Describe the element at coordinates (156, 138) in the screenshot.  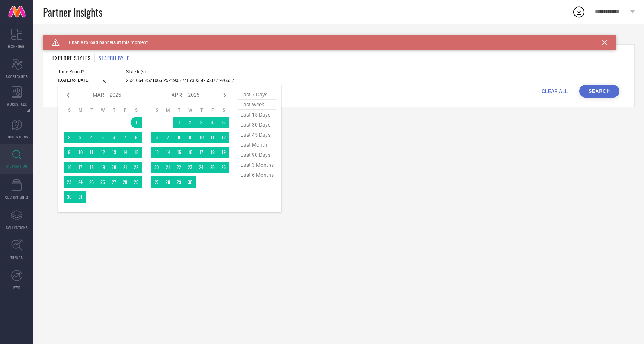
I see `td: Sun Apr 06 2025` at that location.